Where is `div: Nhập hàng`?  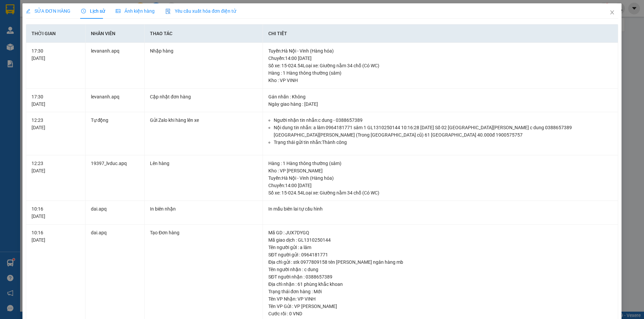
div: Nhập hàng is located at coordinates (203, 51).